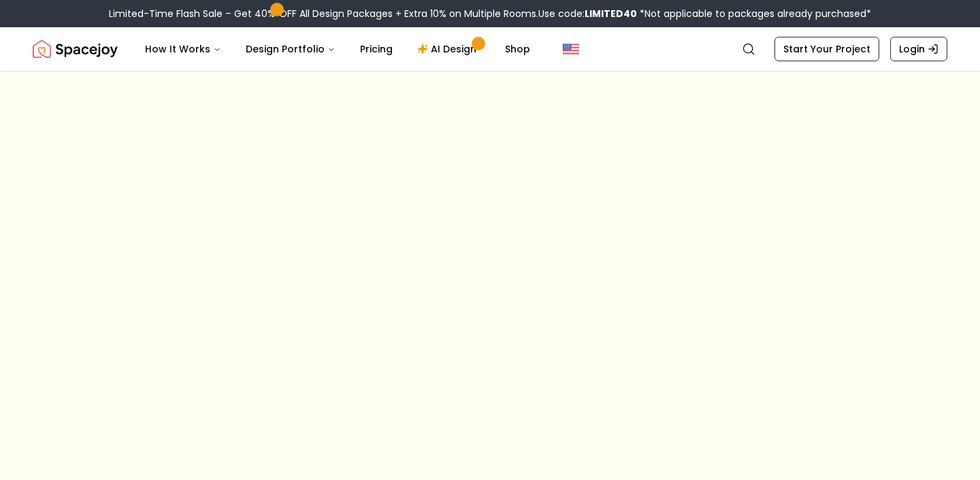 The height and width of the screenshot is (480, 980). What do you see at coordinates (571, 49) in the screenshot?
I see `img: United States` at bounding box center [571, 49].